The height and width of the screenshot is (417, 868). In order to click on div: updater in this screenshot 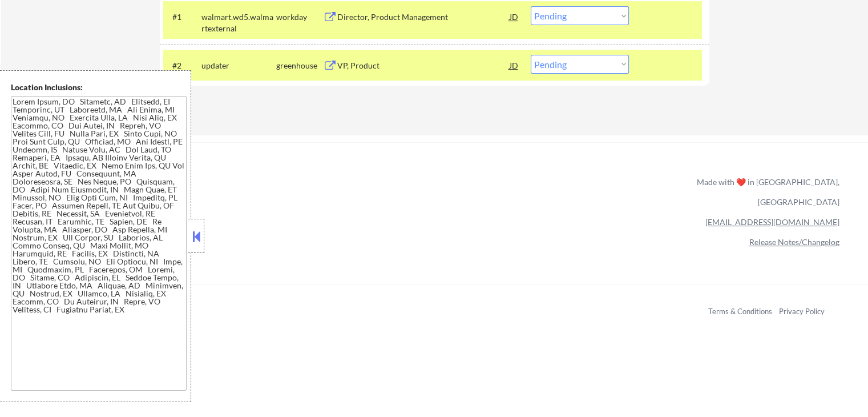, I will do `click(239, 66)`.